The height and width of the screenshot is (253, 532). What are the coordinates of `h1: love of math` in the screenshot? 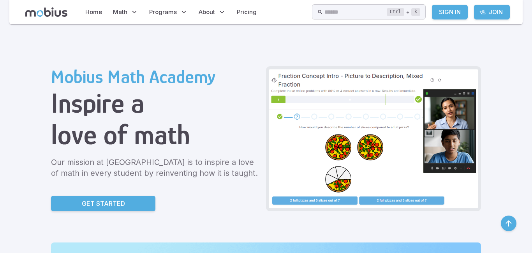 It's located at (155, 134).